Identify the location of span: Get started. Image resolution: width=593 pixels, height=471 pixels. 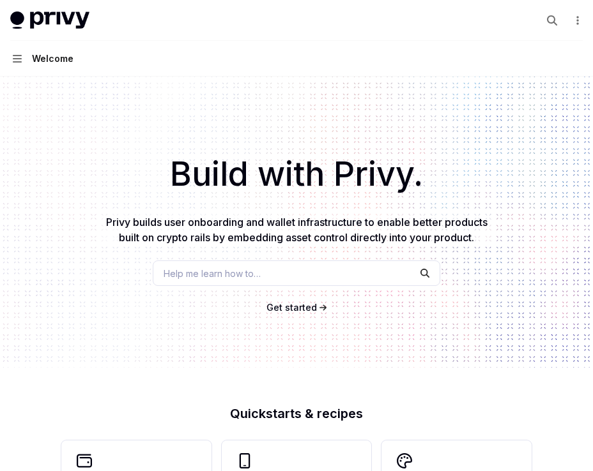
(291, 307).